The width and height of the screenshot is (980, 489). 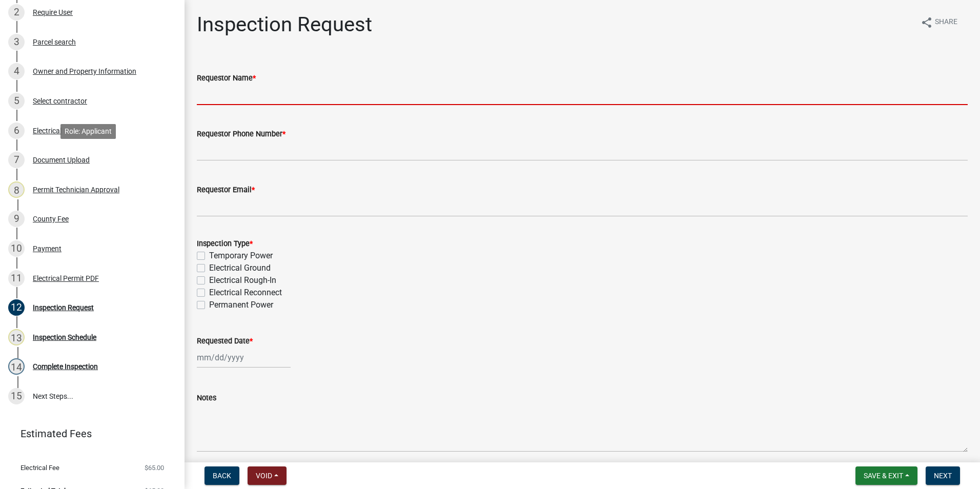 What do you see at coordinates (243, 280) in the screenshot?
I see `label: Electrical Rough-In` at bounding box center [243, 280].